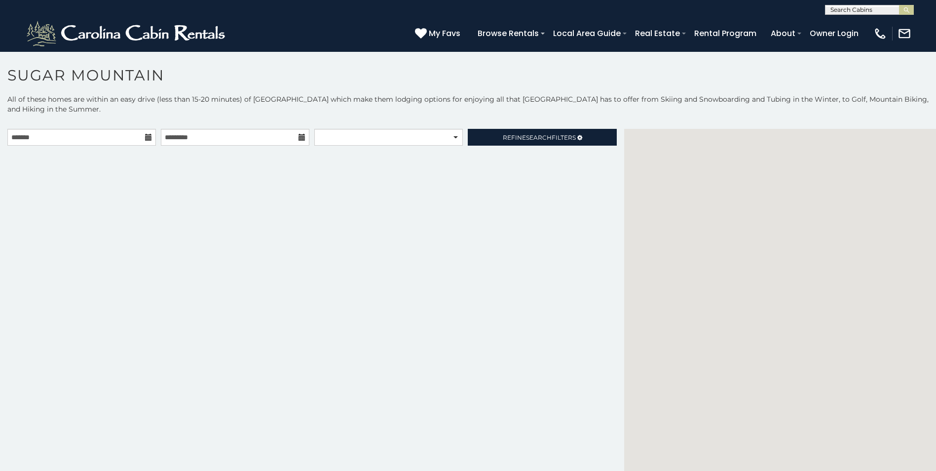  What do you see at coordinates (905, 34) in the screenshot?
I see `img: mail-regular-white.png` at bounding box center [905, 34].